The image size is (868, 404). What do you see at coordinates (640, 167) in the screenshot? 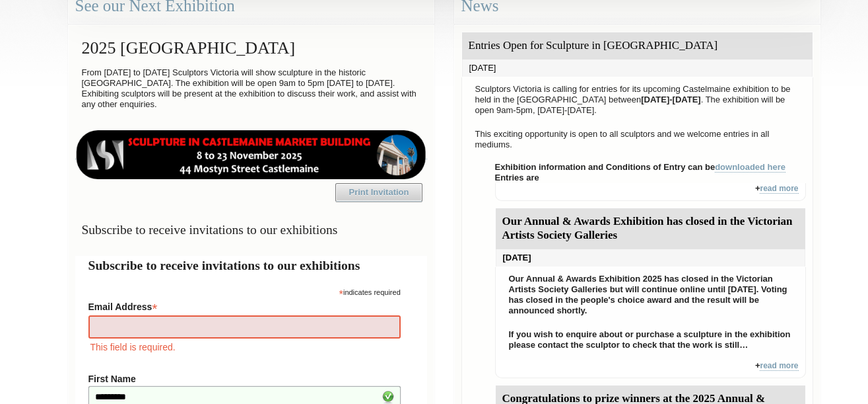
I see `strong: Exhibition information and Conditions of Entry can be` at bounding box center [640, 167].